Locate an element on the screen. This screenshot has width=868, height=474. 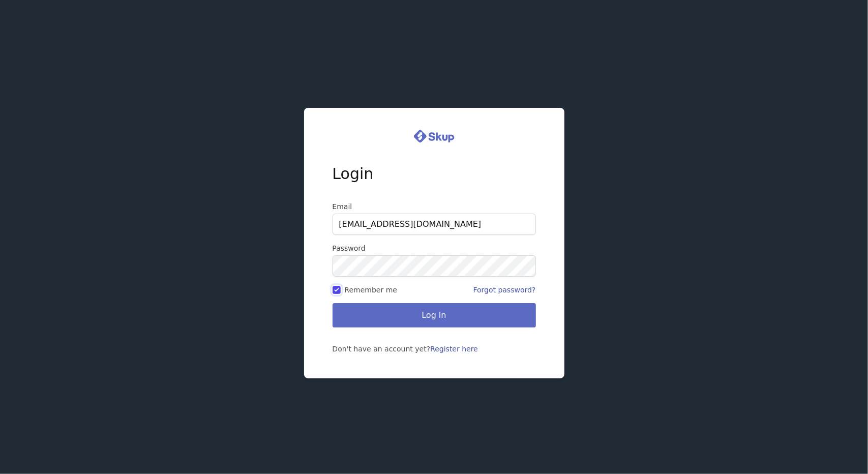
label: Password is located at coordinates (434, 248).